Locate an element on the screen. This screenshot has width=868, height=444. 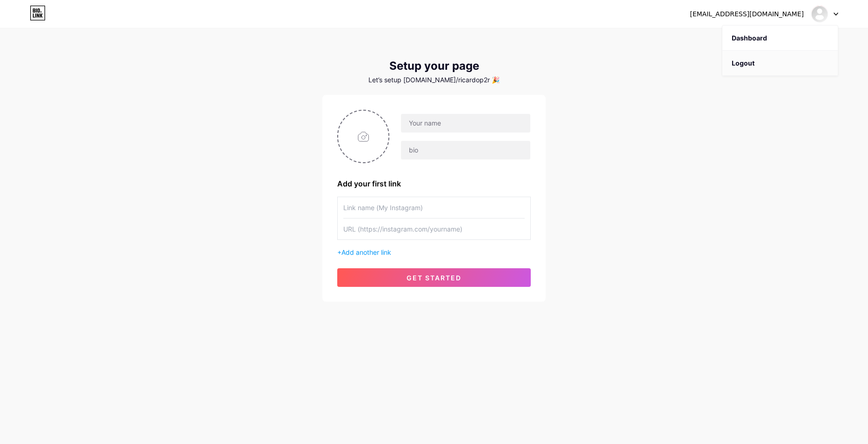
div: Add your first link is located at coordinates (434, 184).